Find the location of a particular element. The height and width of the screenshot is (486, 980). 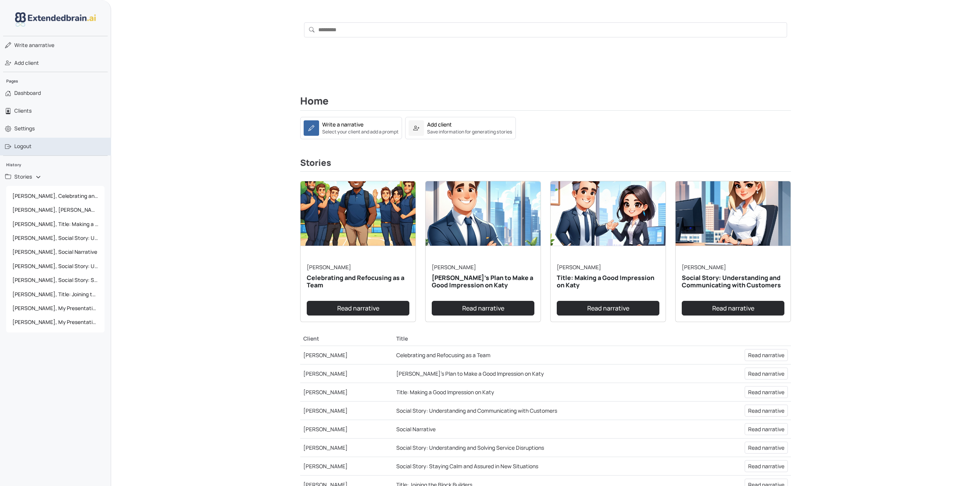

h5: Title: Making a Good Impression on Katy is located at coordinates (608, 282).